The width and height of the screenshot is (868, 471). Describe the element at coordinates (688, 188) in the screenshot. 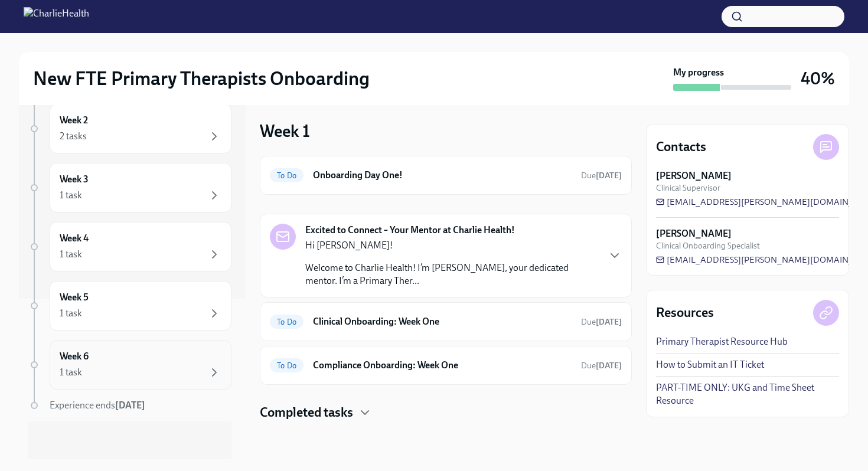

I see `span: Clinical Supervisor` at that location.